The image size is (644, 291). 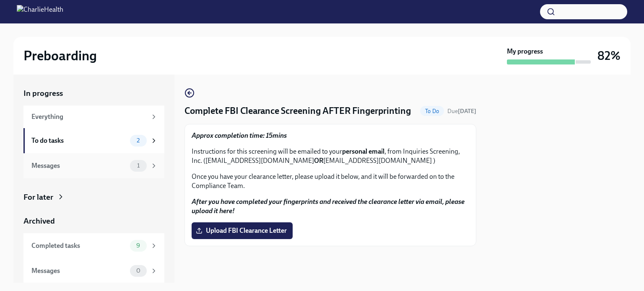 What do you see at coordinates (94, 221) in the screenshot?
I see `a: Archived` at bounding box center [94, 221].